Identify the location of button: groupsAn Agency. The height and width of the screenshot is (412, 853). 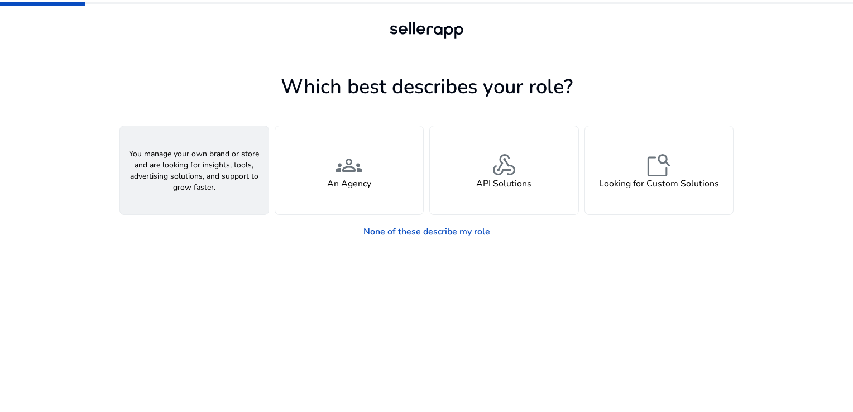
(350, 170).